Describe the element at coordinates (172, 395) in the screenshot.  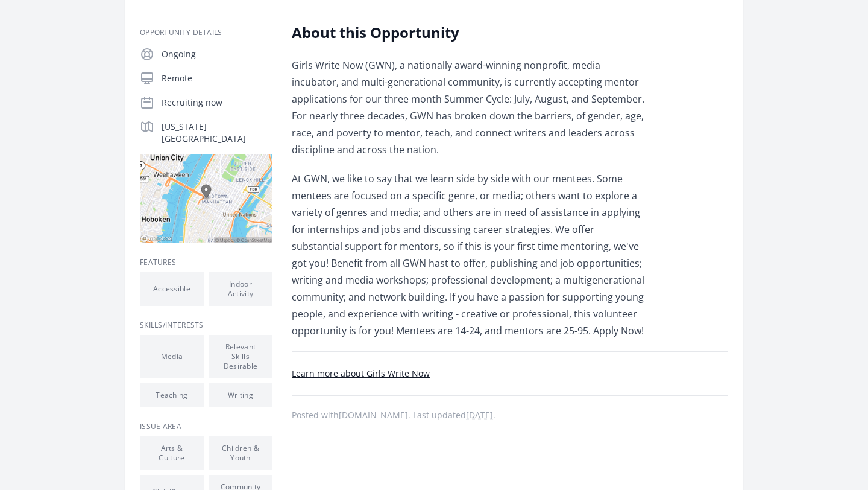
I see `li: Teaching` at that location.